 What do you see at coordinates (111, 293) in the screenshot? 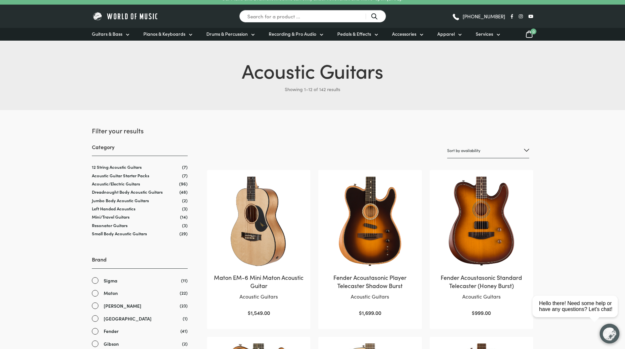
I see `span: Maton` at bounding box center [111, 293].